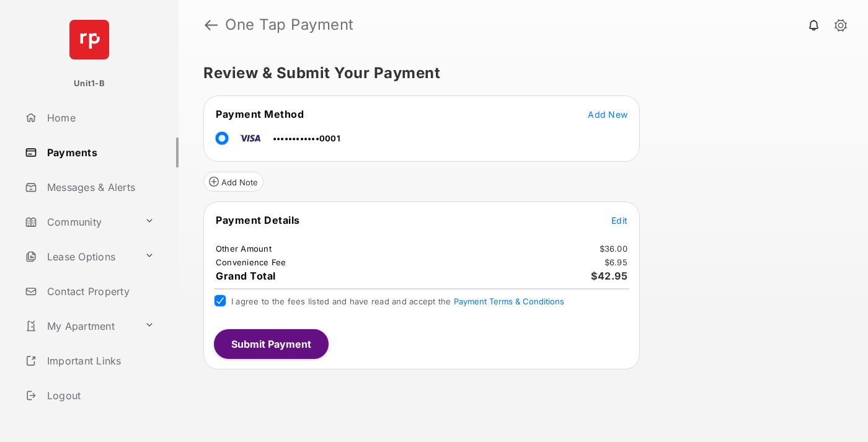 This screenshot has width=868, height=442. Describe the element at coordinates (608, 114) in the screenshot. I see `span: Add New` at that location.